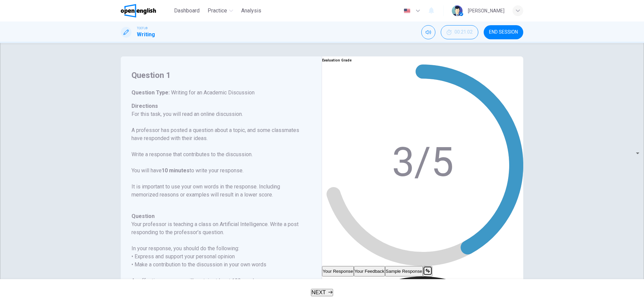 This screenshot has height=306, width=644. Describe the element at coordinates (175, 170) in the screenshot. I see `b: 10 minutes` at that location.